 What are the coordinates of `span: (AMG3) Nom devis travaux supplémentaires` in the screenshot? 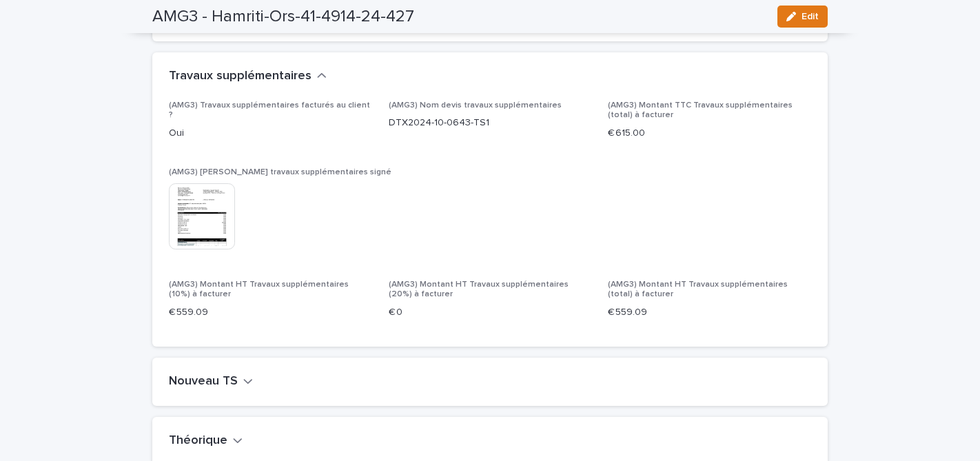 It's located at (475, 106).